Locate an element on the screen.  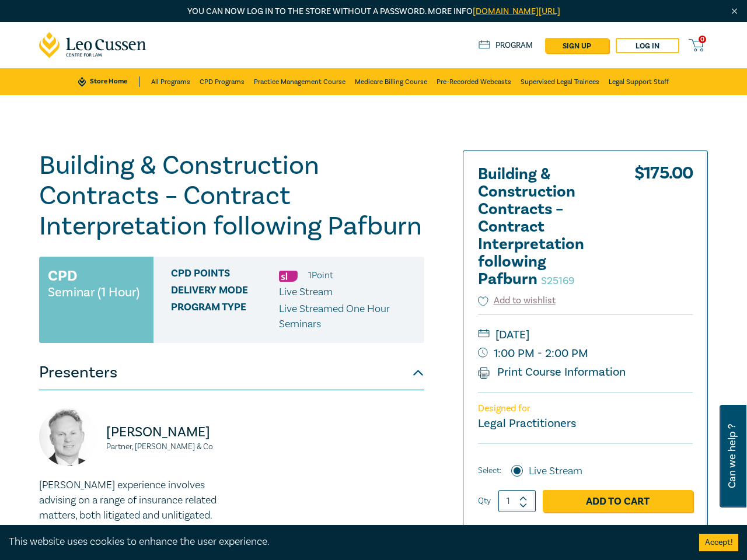
p: You can now log in to the store without a password. More info is located at coordinates (373, 11).